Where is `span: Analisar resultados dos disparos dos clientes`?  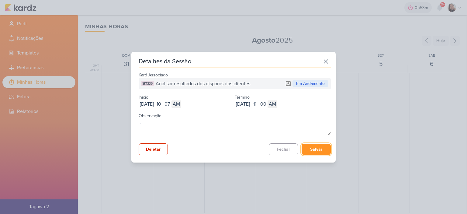 span: Analisar resultados dos disparos dos clientes is located at coordinates (203, 84).